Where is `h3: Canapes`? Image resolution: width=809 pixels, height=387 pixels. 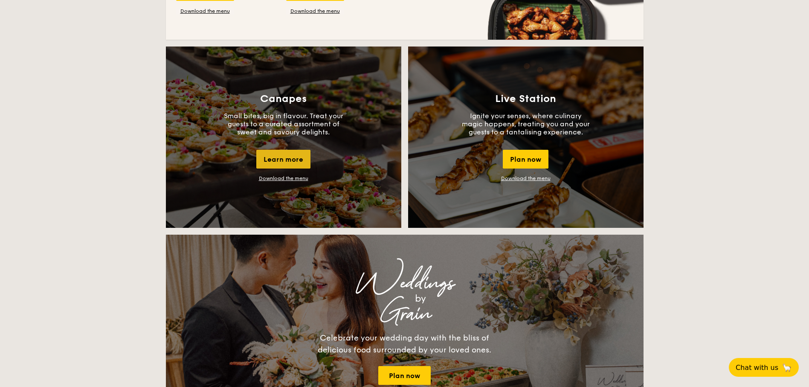 h3: Canapes is located at coordinates (283, 99).